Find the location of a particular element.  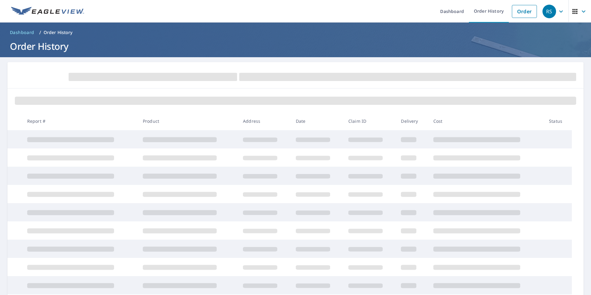

span: Dashboard is located at coordinates (22, 32).